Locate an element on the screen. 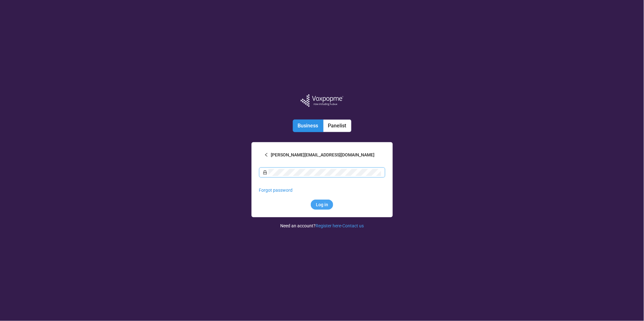  button: Log in is located at coordinates (322, 204).